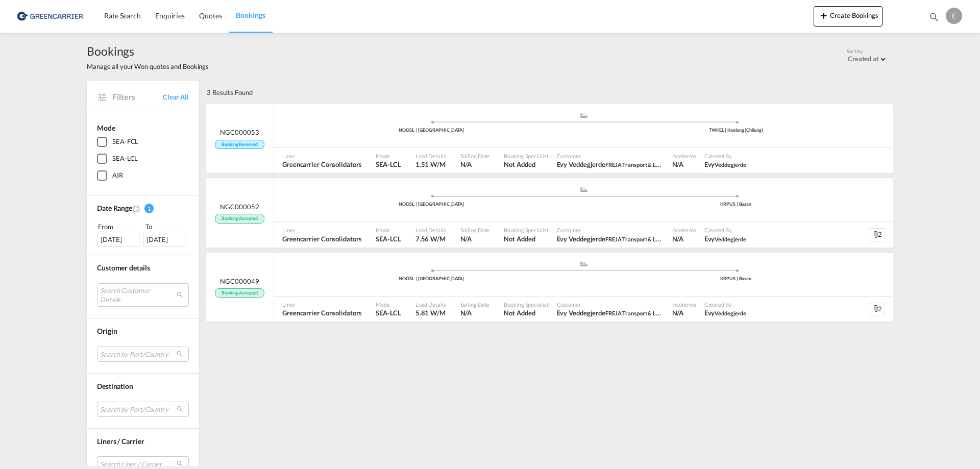  Describe the element at coordinates (854, 51) in the screenshot. I see `span: Sort by` at that location.